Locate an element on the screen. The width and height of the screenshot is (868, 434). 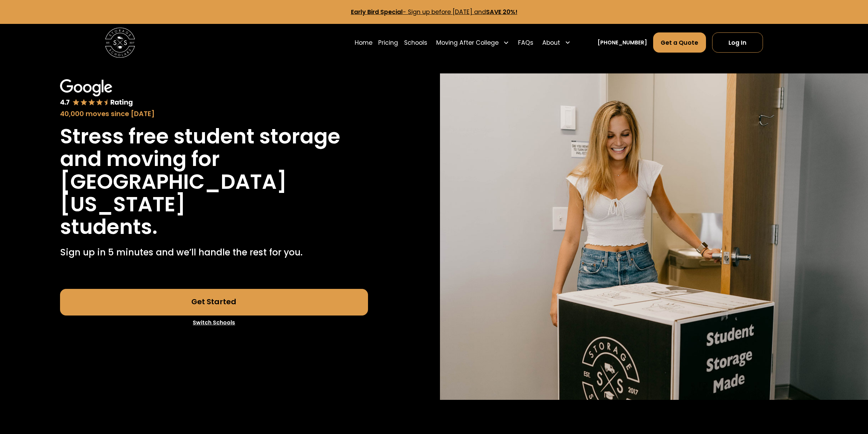
h1: Stress free student storage and moving for is located at coordinates (215, 147).